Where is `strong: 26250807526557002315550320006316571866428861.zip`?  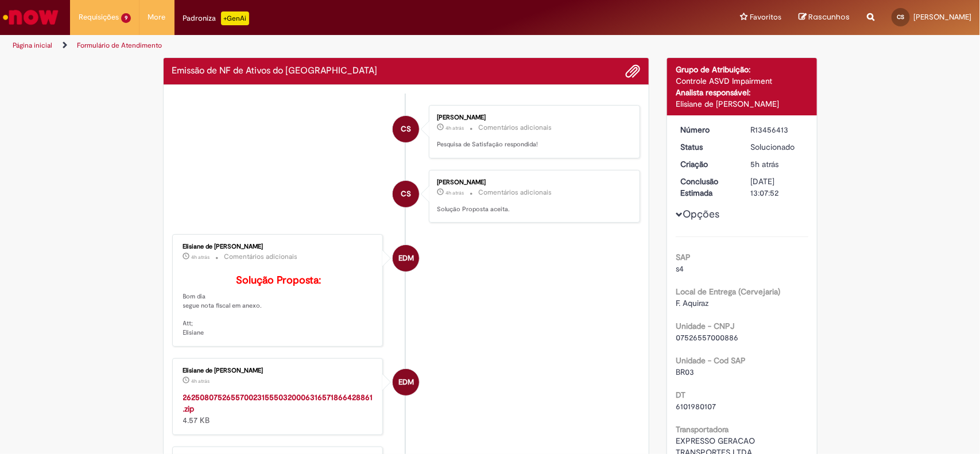 strong: 26250807526557002315550320006316571866428861.zip is located at coordinates (278, 403).